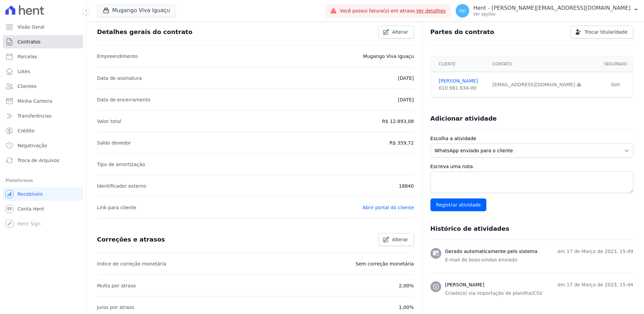 This screenshot has width=644, height=314. What do you see at coordinates (406, 186) in the screenshot?
I see `p: 18840` at bounding box center [406, 186].